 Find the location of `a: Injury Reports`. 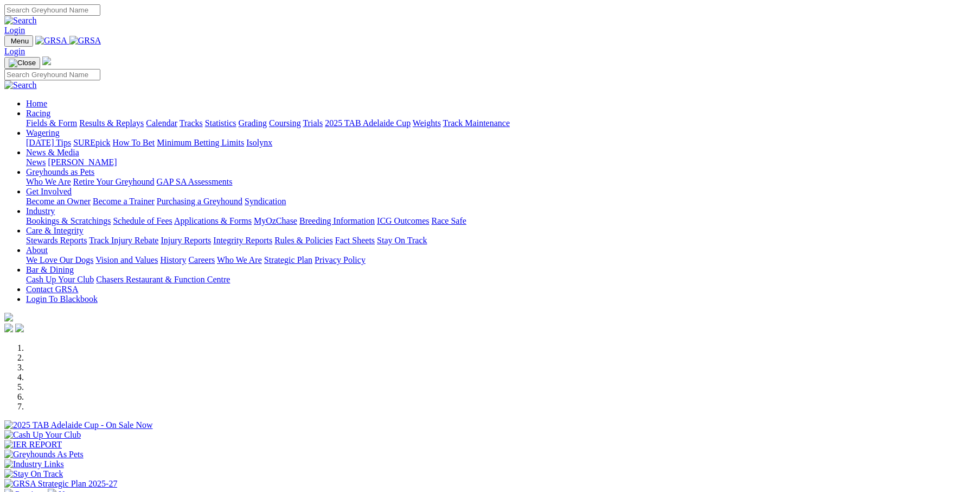

a: Injury Reports is located at coordinates (186, 240).